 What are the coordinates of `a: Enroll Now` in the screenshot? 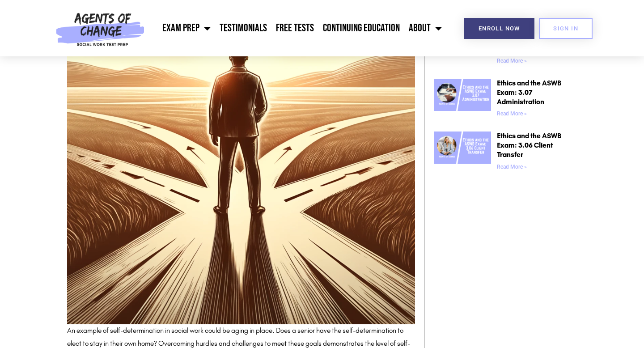 It's located at (499, 28).